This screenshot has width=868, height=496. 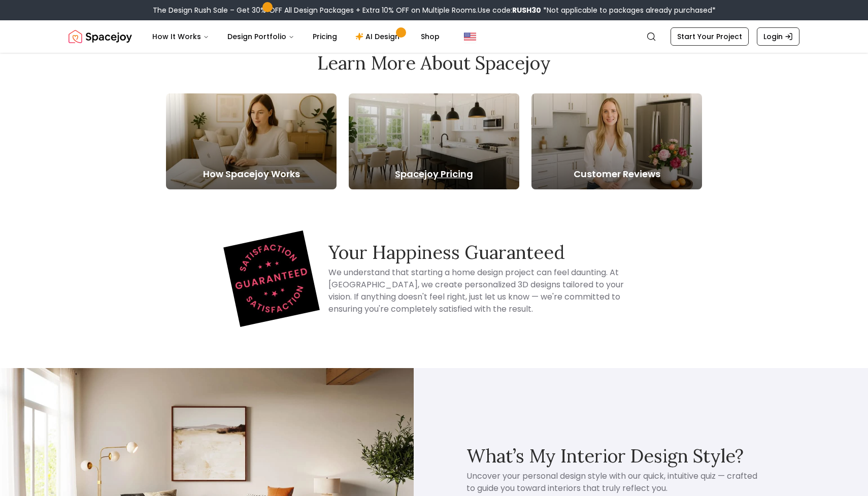 What do you see at coordinates (616, 141) in the screenshot?
I see `a: Customer Reviews` at bounding box center [616, 141].